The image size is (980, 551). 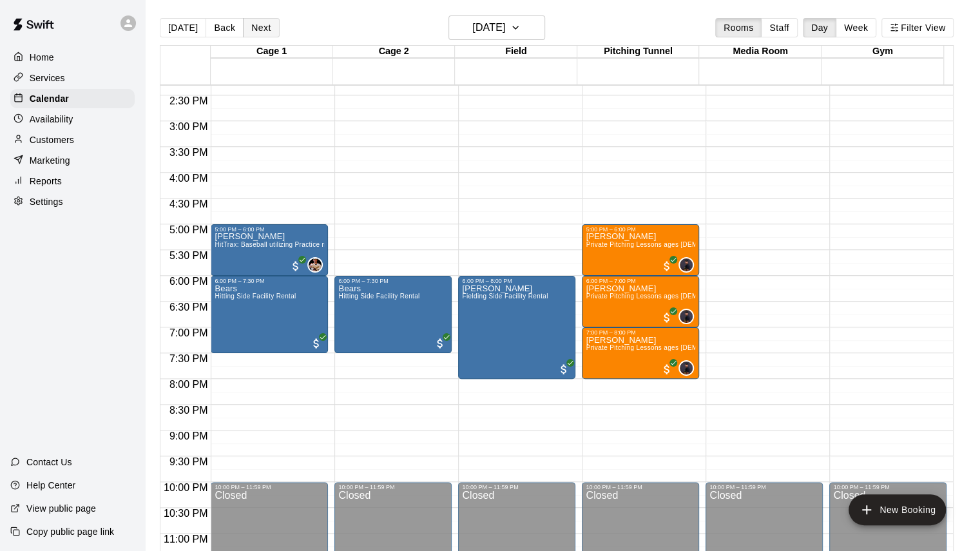 I want to click on div: 6:00 PM – 8:00 PM: Jankulovski, so click(x=517, y=327).